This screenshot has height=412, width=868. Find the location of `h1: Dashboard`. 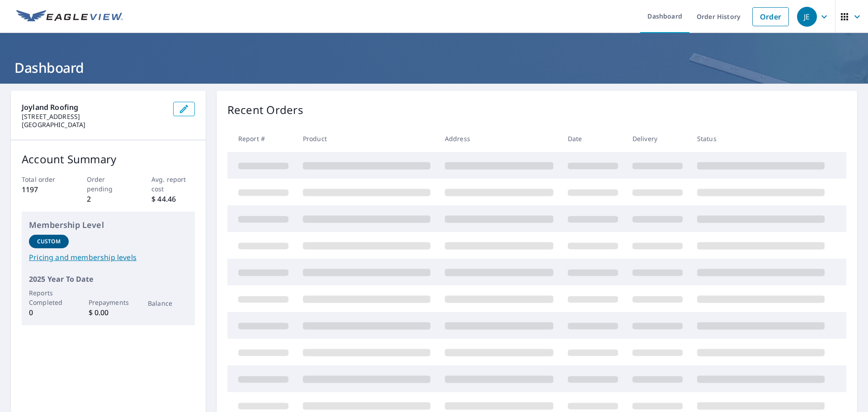

h1: Dashboard is located at coordinates (434, 68).